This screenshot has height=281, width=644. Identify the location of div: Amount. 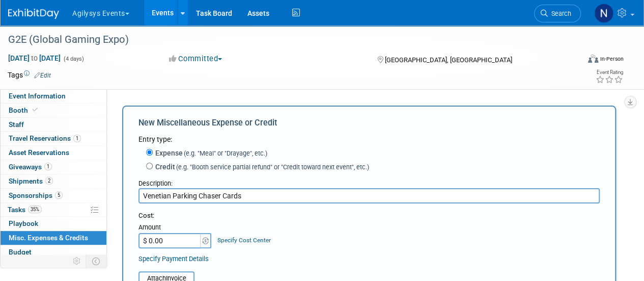
(175, 228).